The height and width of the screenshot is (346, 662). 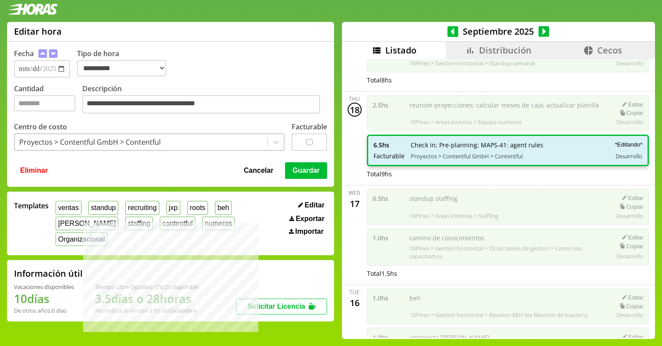 What do you see at coordinates (508, 80) in the screenshot?
I see `div: Total 8 hs` at bounding box center [508, 80].